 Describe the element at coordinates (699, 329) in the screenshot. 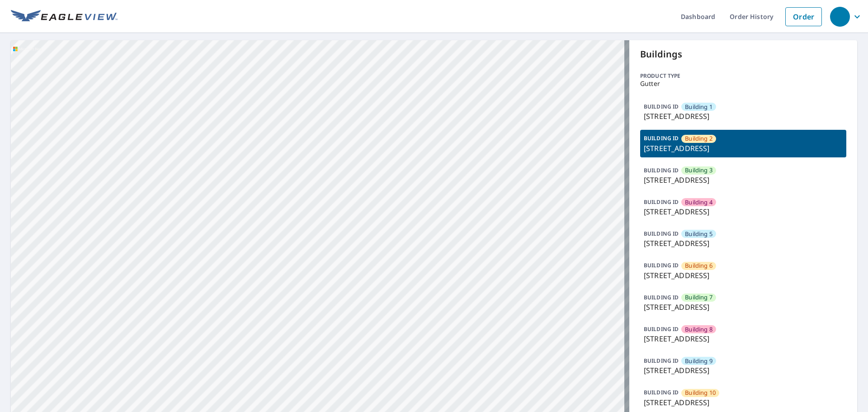

I see `span: Building 8` at that location.